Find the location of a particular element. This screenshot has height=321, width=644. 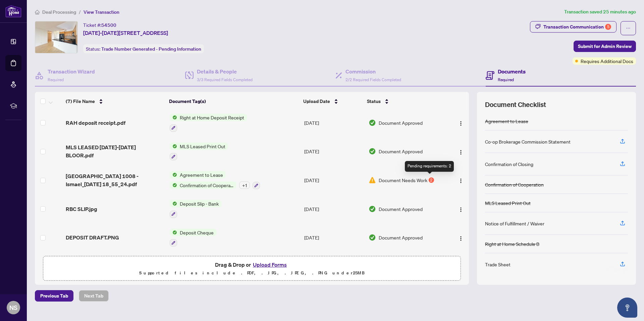

span: MLS Leased Print Out is located at coordinates (203, 146).